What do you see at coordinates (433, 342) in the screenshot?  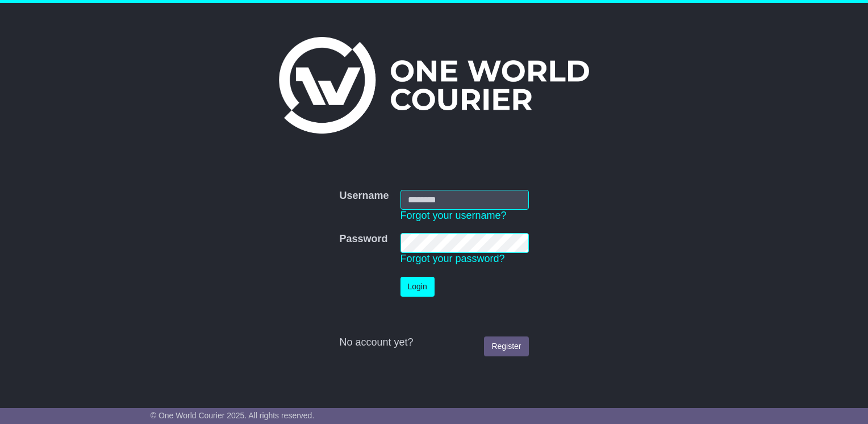 I see `div: No account yet?` at bounding box center [433, 342].